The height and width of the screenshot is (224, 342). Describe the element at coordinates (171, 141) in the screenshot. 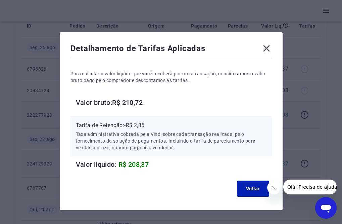

I see `p: Taxa administrativa cobrada pela Vindi sobre cada transação realizada, pelo fornecimento da soluç...` at that location.